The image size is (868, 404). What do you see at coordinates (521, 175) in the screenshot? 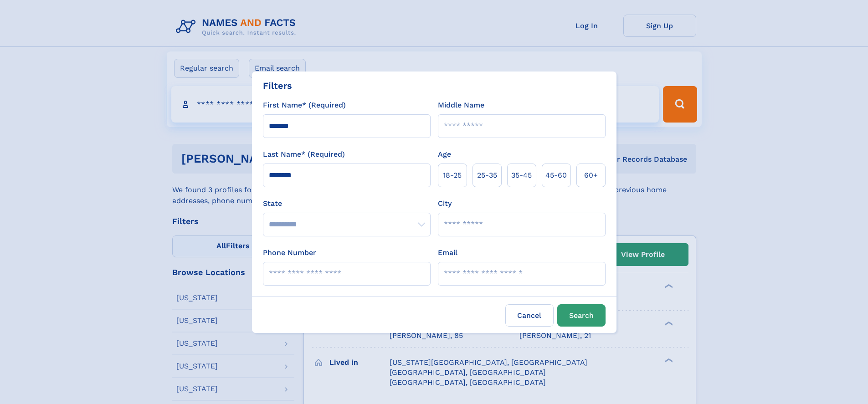
I see `span: 35‑45` at bounding box center [521, 175].